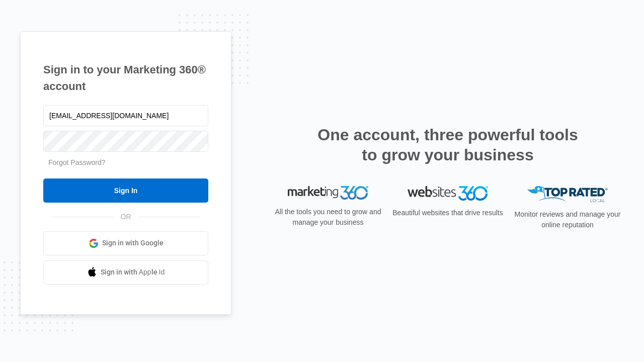 The width and height of the screenshot is (644, 362). What do you see at coordinates (77, 163) in the screenshot?
I see `a: Forgot Password?` at bounding box center [77, 163].